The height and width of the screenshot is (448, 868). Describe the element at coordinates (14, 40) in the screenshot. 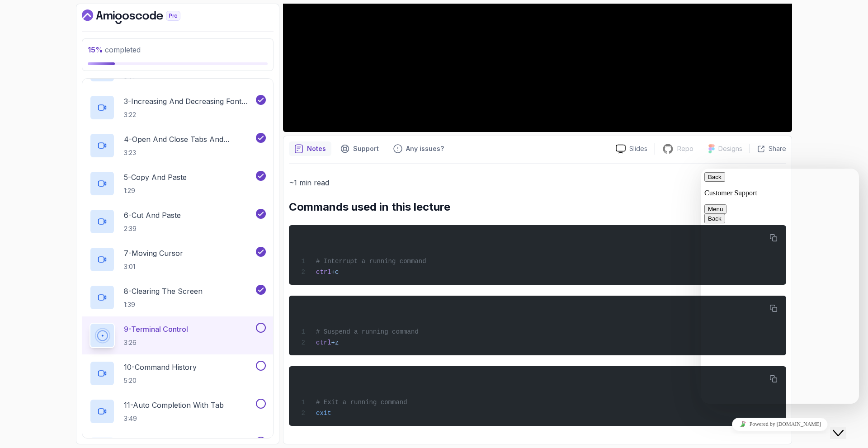

I see `span: Menu` at that location.